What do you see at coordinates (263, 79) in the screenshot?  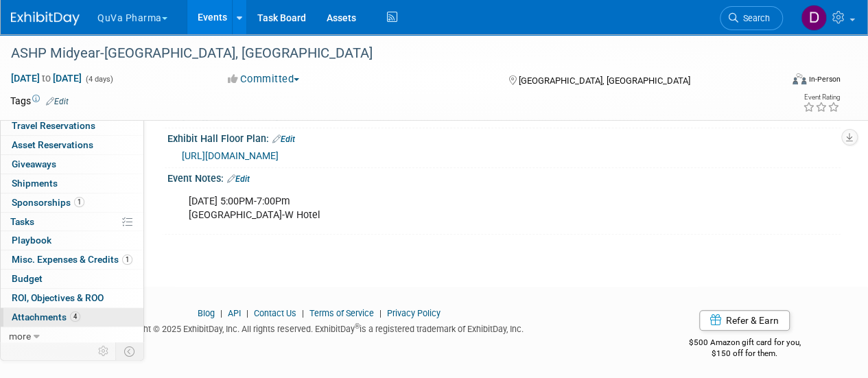 I see `button: Committed` at bounding box center [263, 79].